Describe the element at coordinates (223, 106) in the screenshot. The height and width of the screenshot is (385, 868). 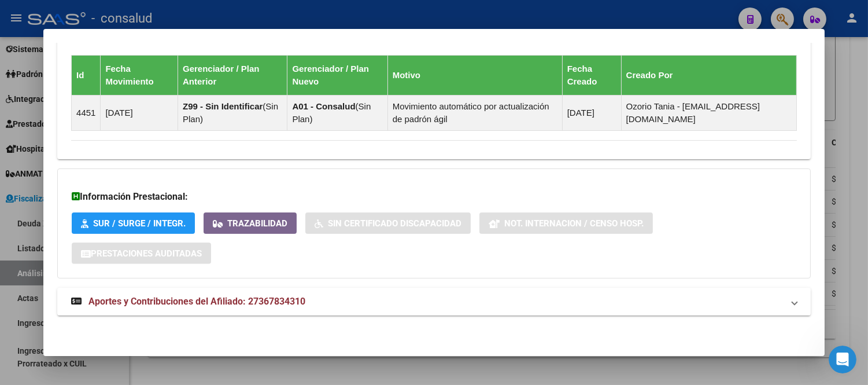
I see `strong: Z99 - Sin Identificar` at that location.